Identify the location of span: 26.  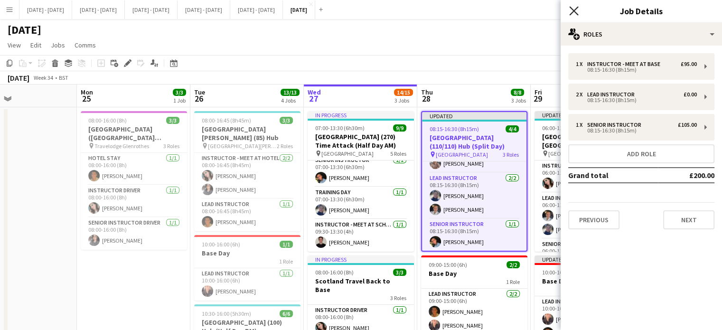
(199, 98).